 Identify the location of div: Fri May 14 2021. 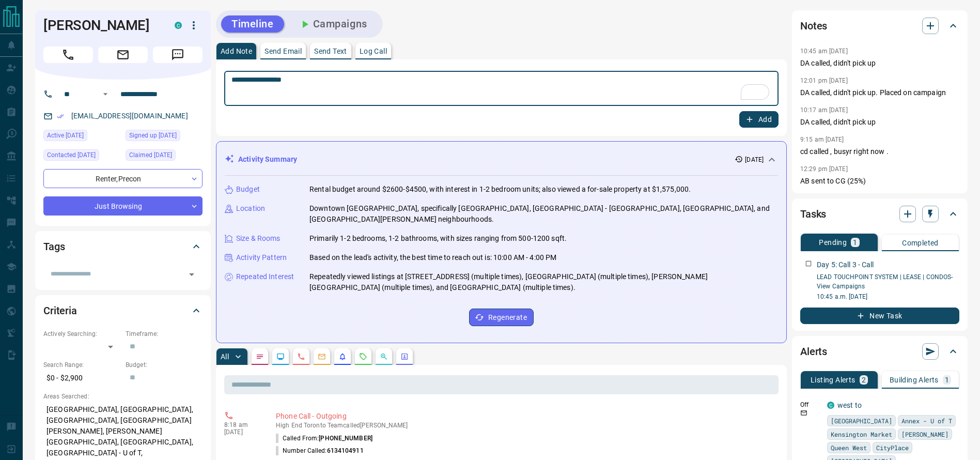
(163, 137).